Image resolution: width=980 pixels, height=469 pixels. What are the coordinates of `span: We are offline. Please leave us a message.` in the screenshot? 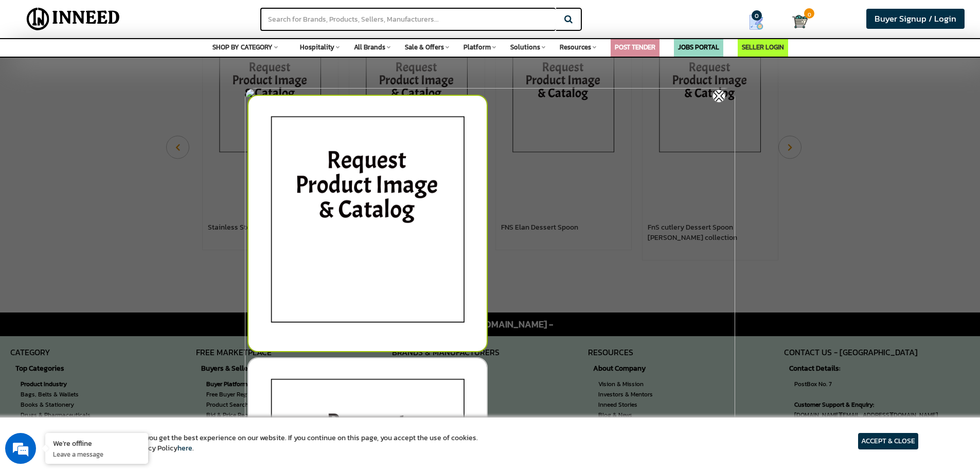 It's located at (101, 181).